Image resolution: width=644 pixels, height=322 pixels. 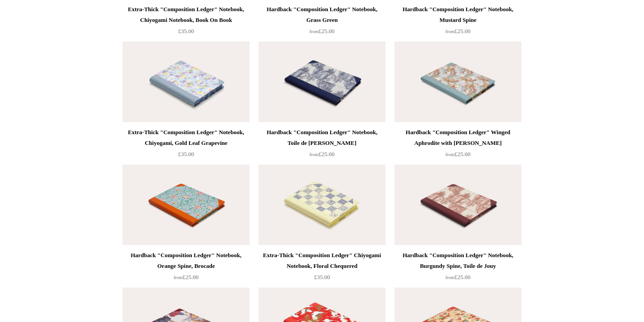 What do you see at coordinates (322, 261) in the screenshot?
I see `div: Extra-Thick "Composition Ledger" Chiyogami Notebook, Floral Chequered` at bounding box center [322, 261].